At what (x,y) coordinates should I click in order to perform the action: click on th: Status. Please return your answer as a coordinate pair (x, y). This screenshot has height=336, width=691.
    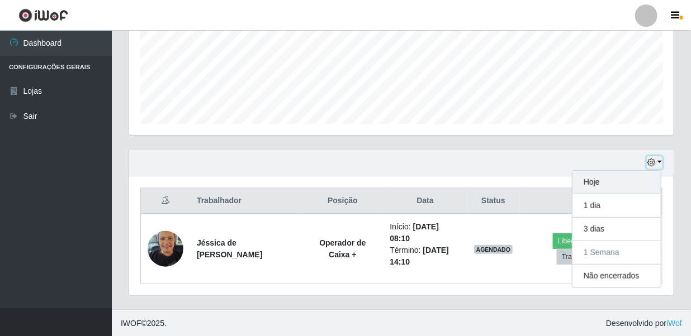
    Looking at the image, I should click on (493, 201).